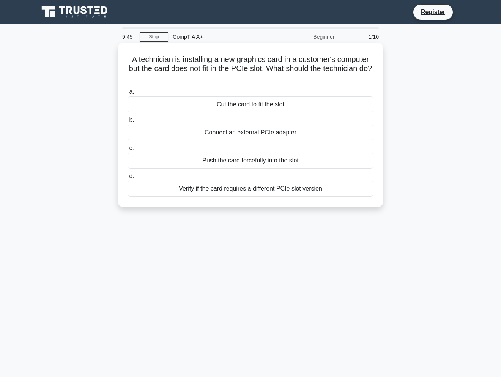 Image resolution: width=501 pixels, height=377 pixels. Describe the element at coordinates (220, 37) in the screenshot. I see `div: CompTIA A+` at that location.